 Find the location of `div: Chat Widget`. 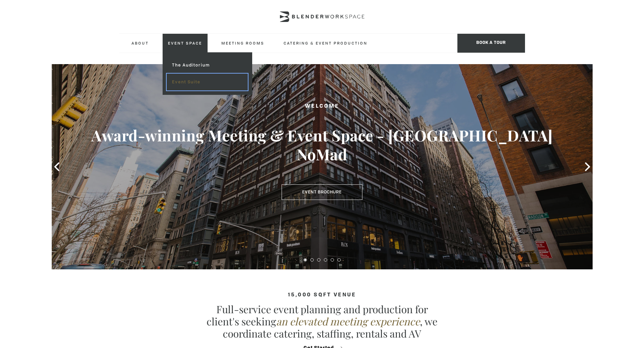

div: Chat Widget is located at coordinates (583, 305).